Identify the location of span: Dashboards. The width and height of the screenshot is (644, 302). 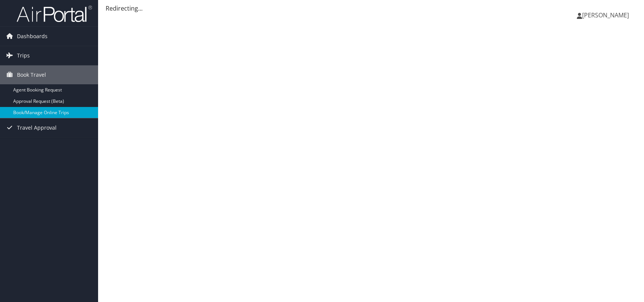
(32, 36).